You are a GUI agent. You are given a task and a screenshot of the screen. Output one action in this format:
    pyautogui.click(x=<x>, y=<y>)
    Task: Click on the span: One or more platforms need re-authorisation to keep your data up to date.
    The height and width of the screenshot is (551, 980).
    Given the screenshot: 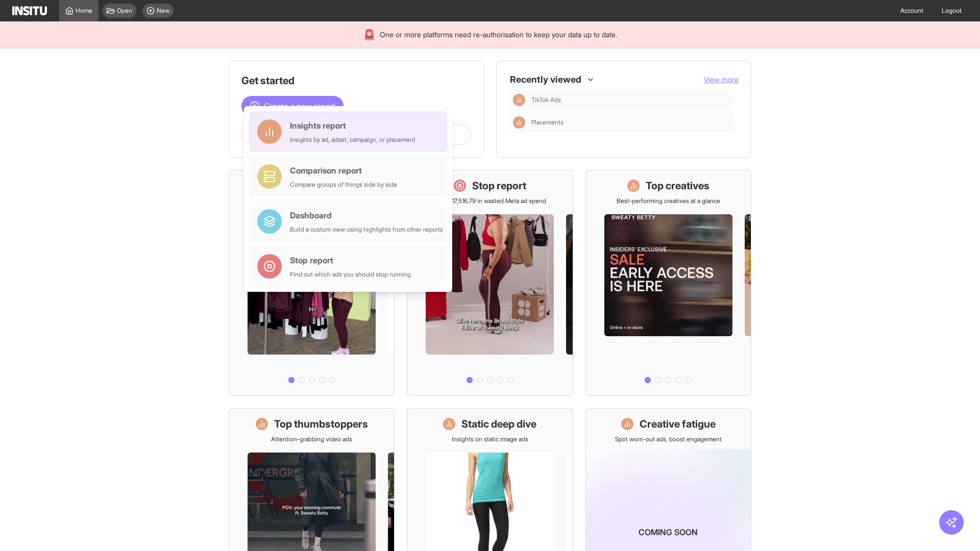 What is the action you would take?
    pyautogui.click(x=498, y=35)
    